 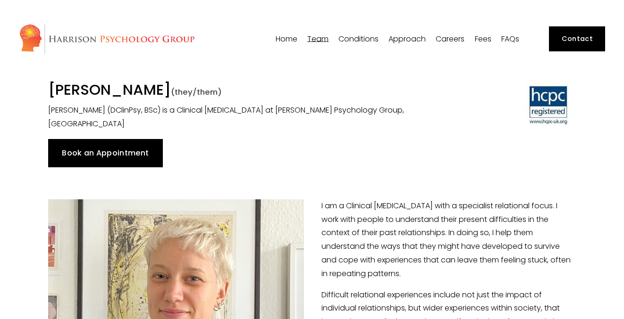 What do you see at coordinates (358, 39) in the screenshot?
I see `span: Conditions` at bounding box center [358, 39].